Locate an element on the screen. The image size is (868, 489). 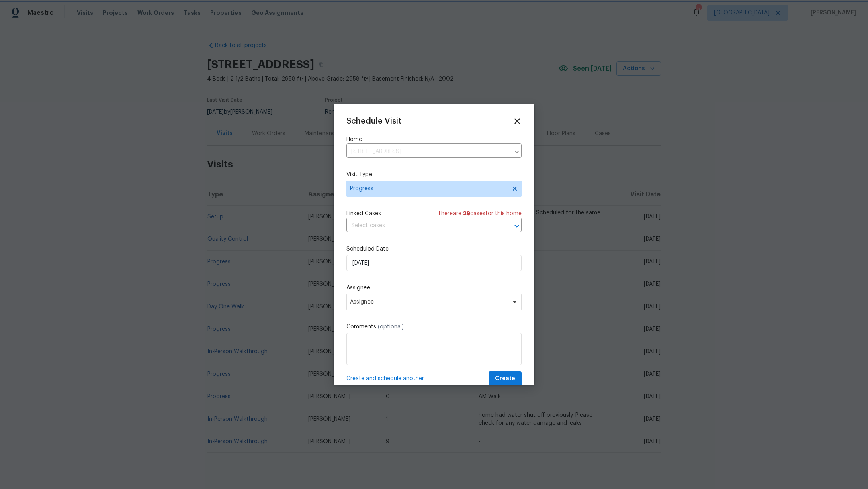
label: Home is located at coordinates (434, 139).